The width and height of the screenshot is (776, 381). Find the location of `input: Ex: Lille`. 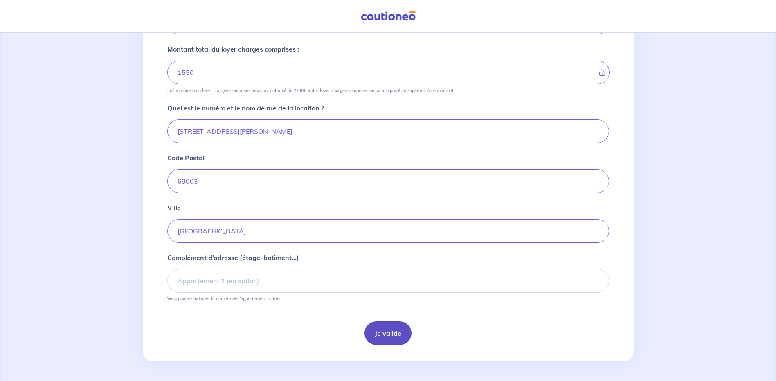

input: Ex: Lille is located at coordinates (388, 231).